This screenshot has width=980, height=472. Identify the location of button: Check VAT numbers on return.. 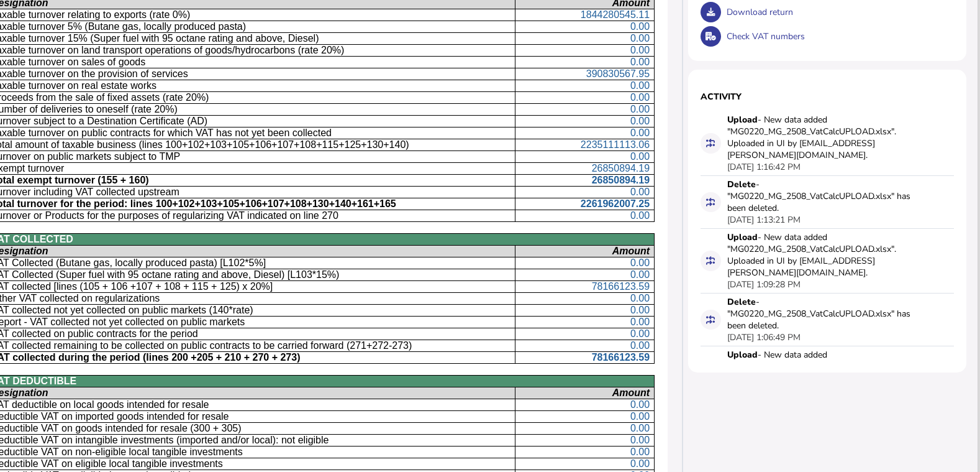
(711, 36).